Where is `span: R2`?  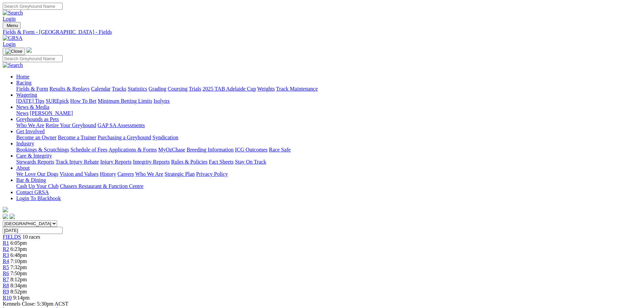
span: R2 is located at coordinates (5, 249).